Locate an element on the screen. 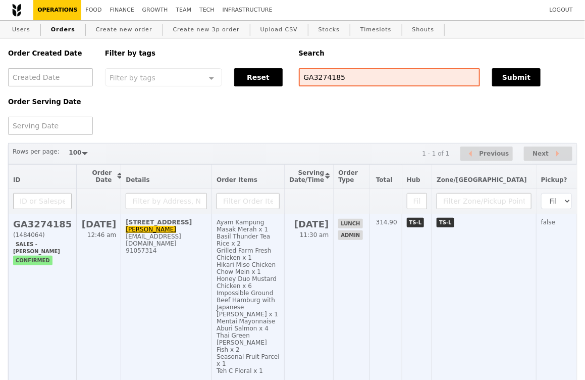  span: 314.90 is located at coordinates (387, 222).